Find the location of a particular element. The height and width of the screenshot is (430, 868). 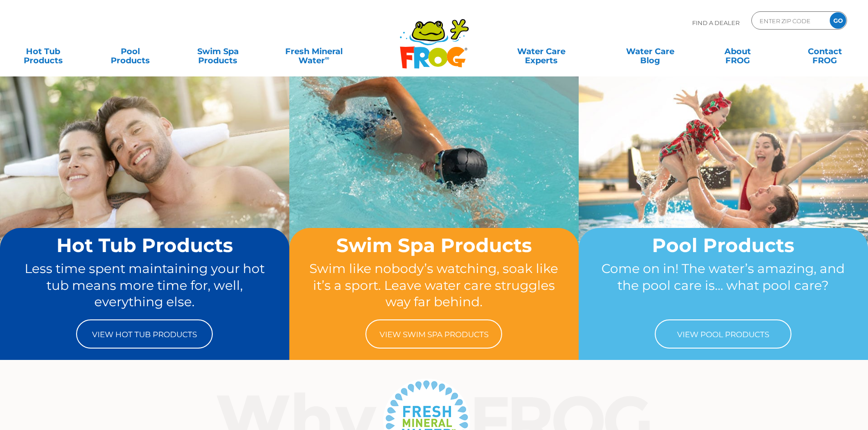

p: Less time spent maintaining your hot tub means more time for, well, everything else. is located at coordinates (144, 286).